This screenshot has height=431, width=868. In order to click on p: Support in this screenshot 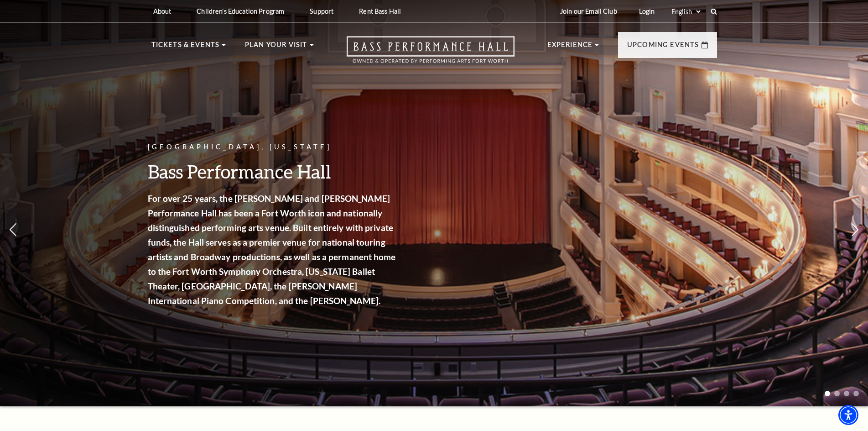, I will do `click(321, 11)`.